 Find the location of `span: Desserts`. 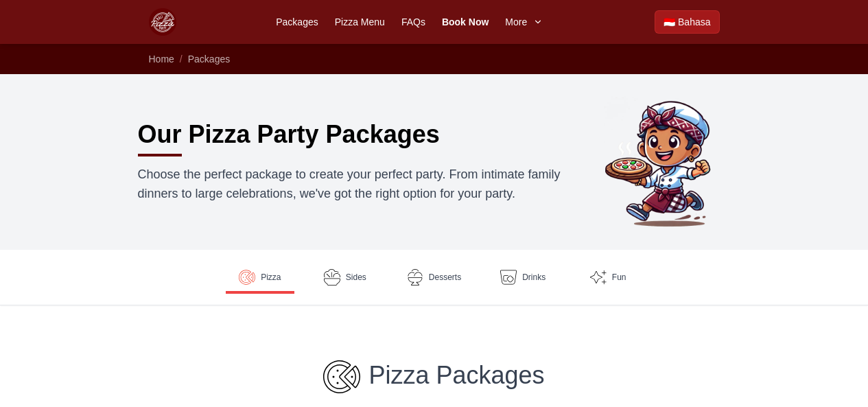

span: Desserts is located at coordinates (445, 277).